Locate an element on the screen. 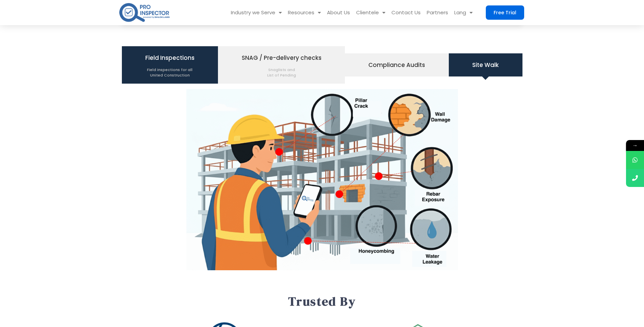 This screenshot has width=644, height=327. span: Snaglists and List of Pending is located at coordinates (281, 70).